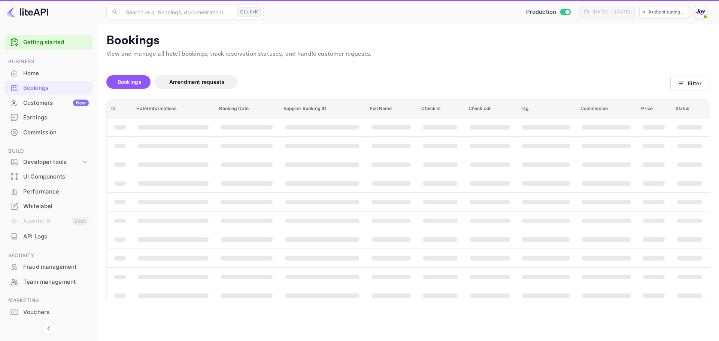  What do you see at coordinates (48, 132) in the screenshot?
I see `a: Commission` at bounding box center [48, 132].